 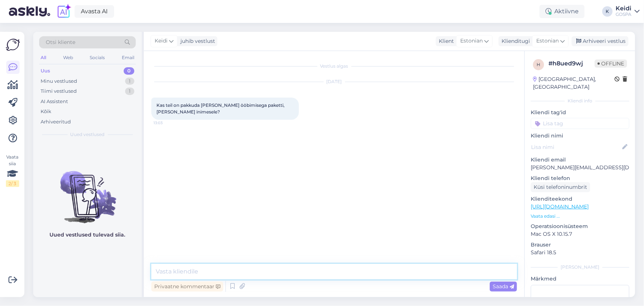 What do you see at coordinates (44, 58) in the screenshot?
I see `div: All` at bounding box center [44, 58].